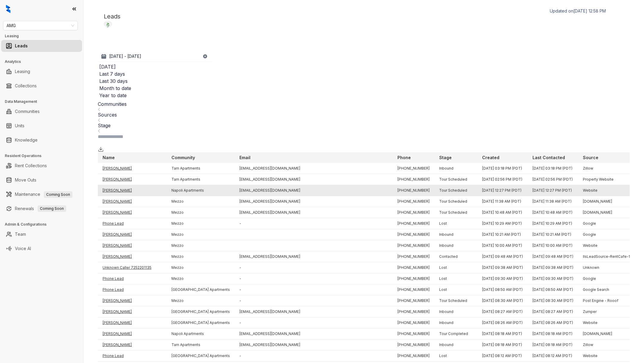 This screenshot has width=644, height=363. Describe the element at coordinates (42, 209) in the screenshot. I see `li: Renewals` at that location.